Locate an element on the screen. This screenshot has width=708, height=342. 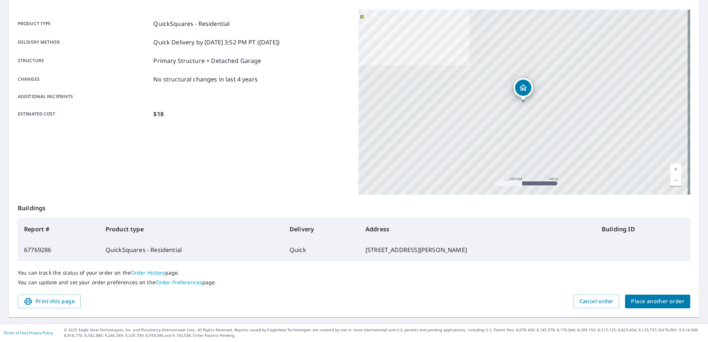
a: Order History is located at coordinates (148, 272).